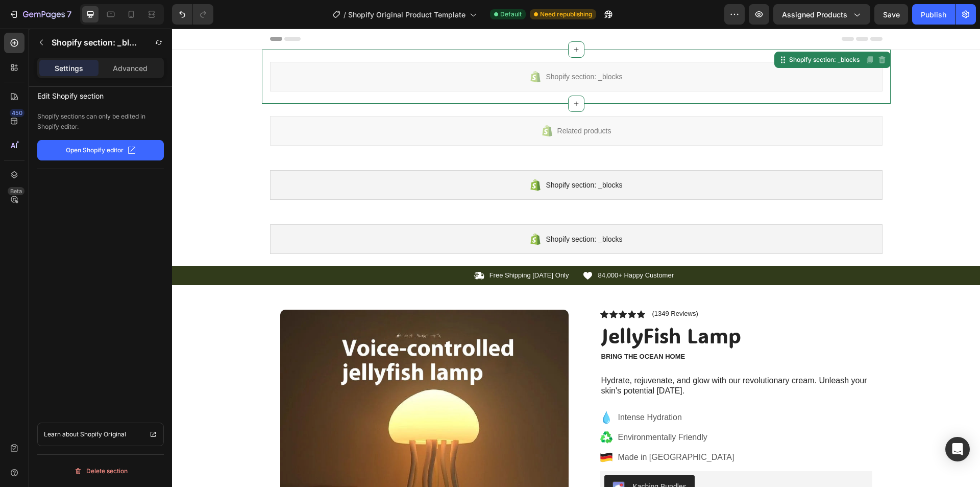 The width and height of the screenshot is (980, 487). Describe the element at coordinates (464, 247) in the screenshot. I see `p: 84,000+ Happy Customer` at that location.